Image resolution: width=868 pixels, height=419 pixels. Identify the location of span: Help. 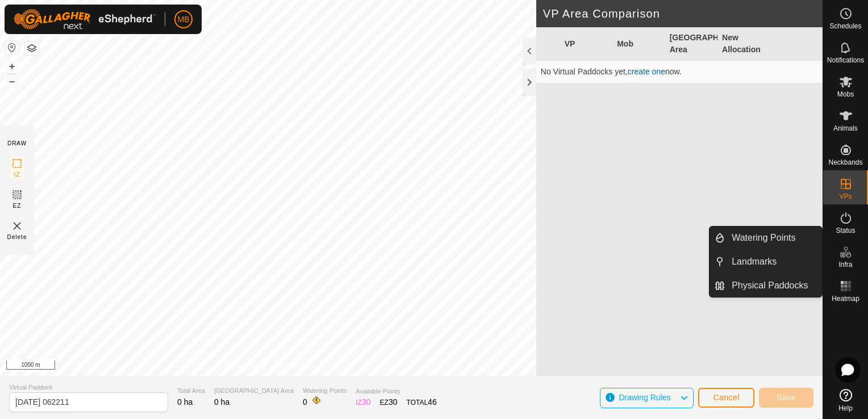
(846, 408).